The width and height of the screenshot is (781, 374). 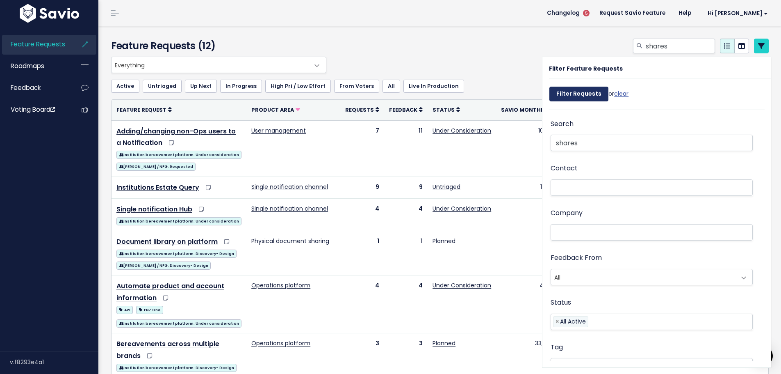 I want to click on a: FNZ One, so click(x=150, y=309).